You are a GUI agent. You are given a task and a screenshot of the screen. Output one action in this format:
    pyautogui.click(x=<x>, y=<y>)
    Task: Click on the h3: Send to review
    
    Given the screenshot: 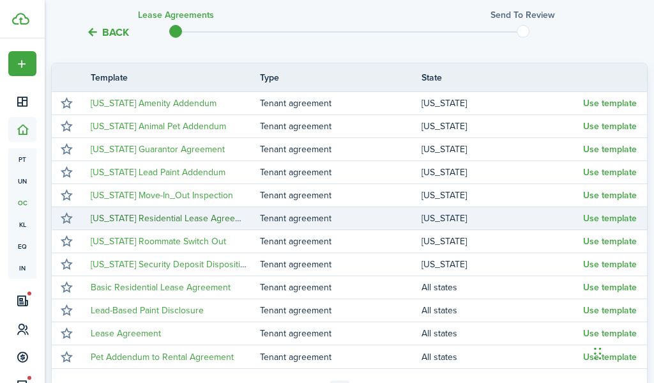 What is the action you would take?
    pyautogui.click(x=523, y=15)
    